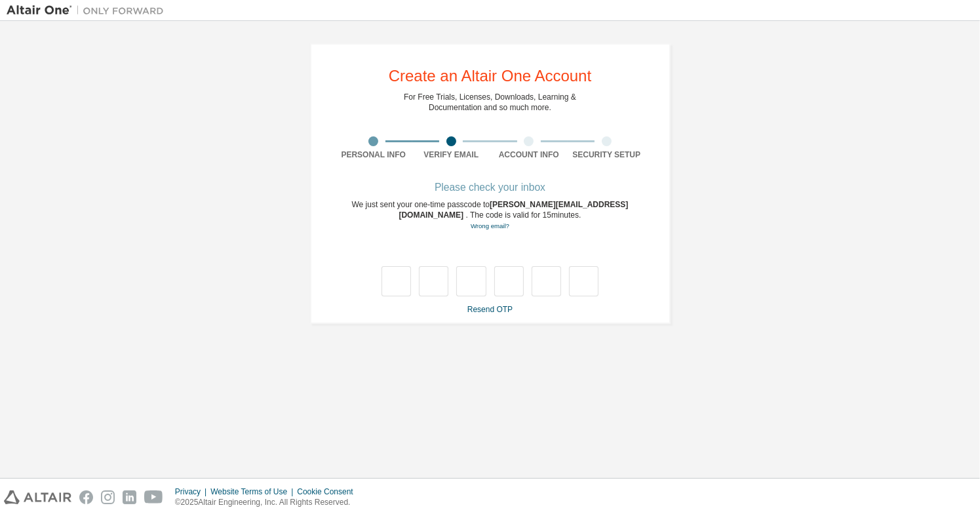 The image size is (980, 516). What do you see at coordinates (192, 491) in the screenshot?
I see `div: Privacy` at bounding box center [192, 491].